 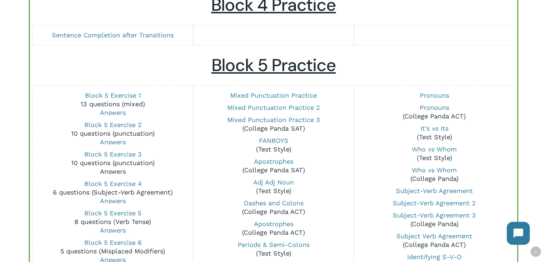 I want to click on a: Periods & Semi-Colons, so click(x=273, y=245).